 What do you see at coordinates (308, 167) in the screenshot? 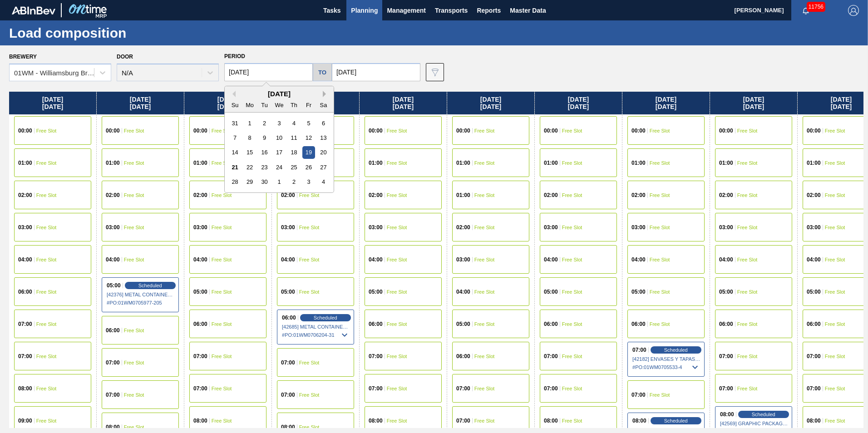
I see `div: Choose Friday, September 26th, 2025` at bounding box center [308, 167].